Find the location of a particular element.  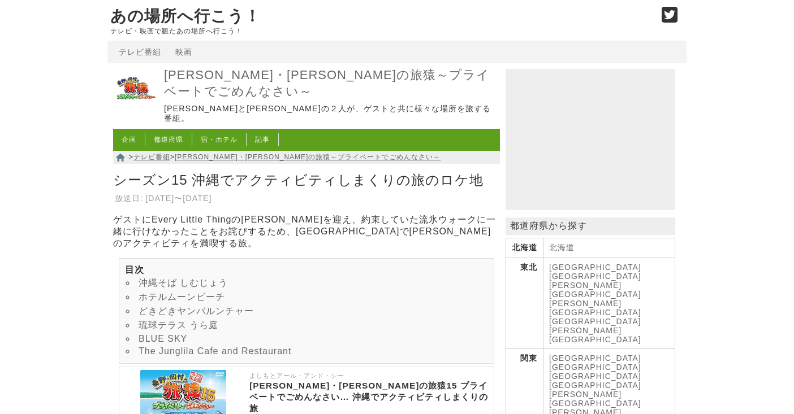

a: あの場所へ行こう！ is located at coordinates (185, 16).